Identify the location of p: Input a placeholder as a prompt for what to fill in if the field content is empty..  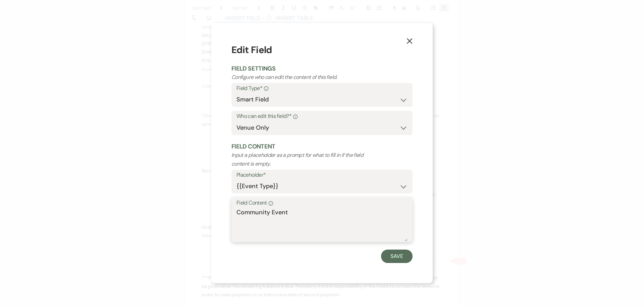
(304, 159).